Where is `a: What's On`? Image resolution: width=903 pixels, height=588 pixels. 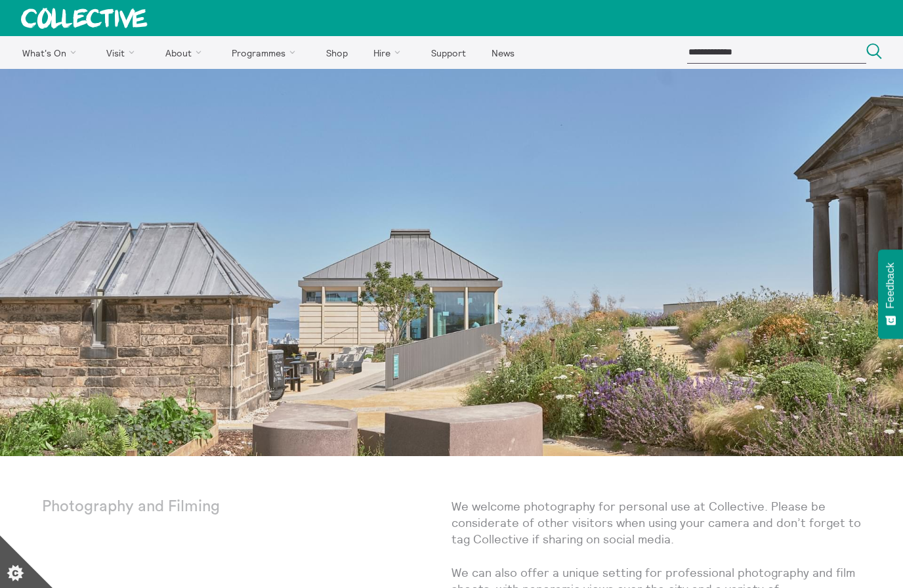
a: What's On is located at coordinates (51, 53).